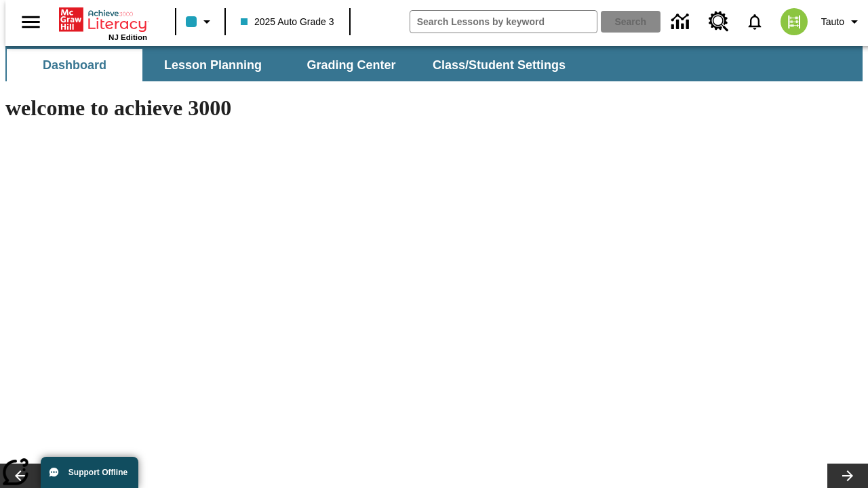  I want to click on a: Resource Center, Will open in new tab, so click(719, 22).